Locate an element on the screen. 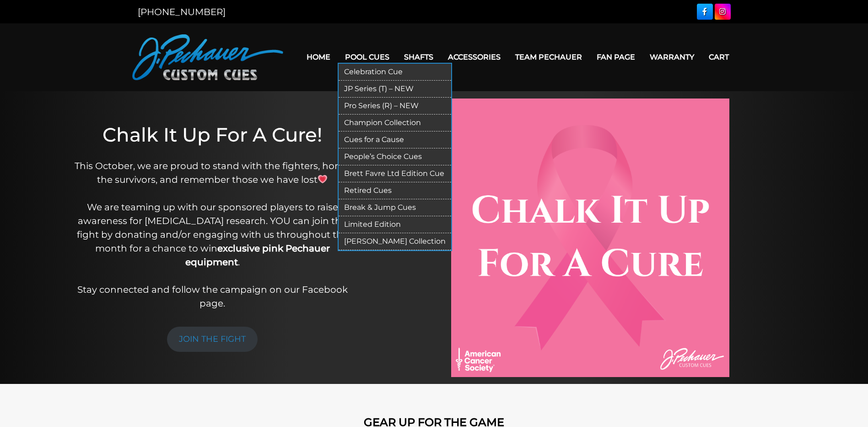 The height and width of the screenshot is (427, 868). a: Celebration Cue is located at coordinates (395, 72).